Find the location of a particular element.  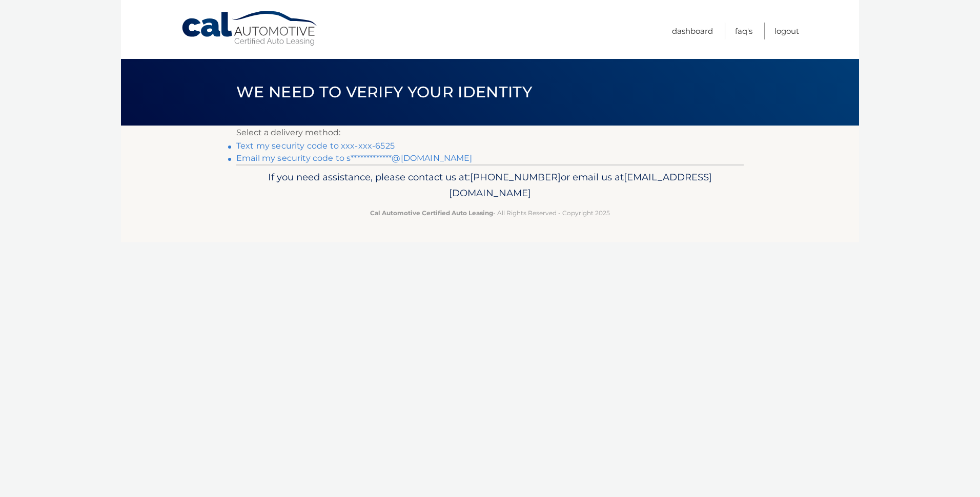

span: We need to verify your identity is located at coordinates (384, 92).